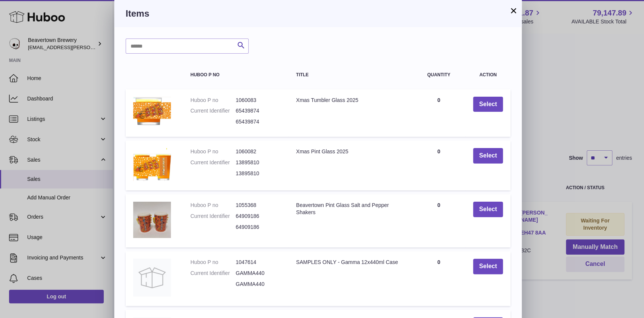 This screenshot has width=644, height=318. What do you see at coordinates (152, 220) in the screenshot?
I see `img: Beavertown Pint Glass Salt and Pepper Shakers` at bounding box center [152, 220].